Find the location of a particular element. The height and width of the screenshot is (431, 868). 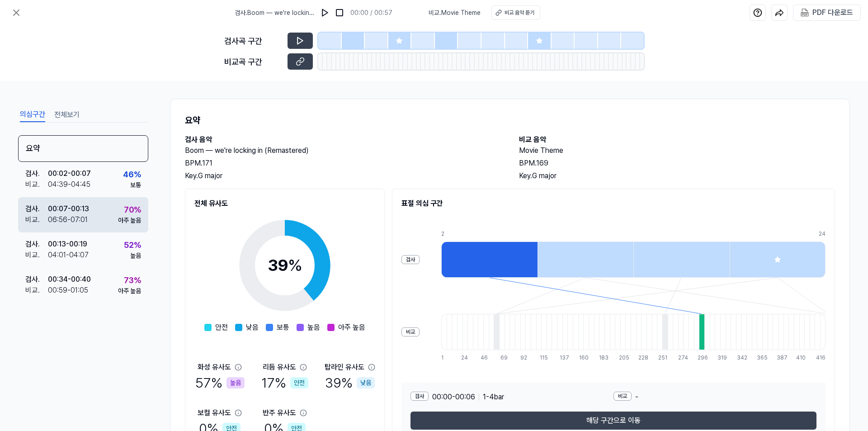

div: 46 % is located at coordinates (132, 174).